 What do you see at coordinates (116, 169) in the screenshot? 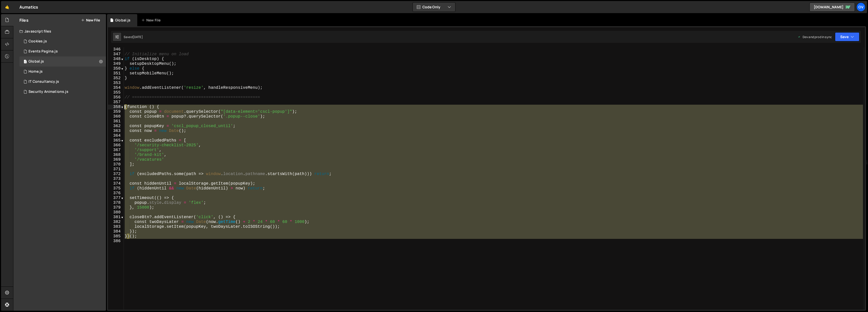
I see `div: 371` at bounding box center [116, 169].